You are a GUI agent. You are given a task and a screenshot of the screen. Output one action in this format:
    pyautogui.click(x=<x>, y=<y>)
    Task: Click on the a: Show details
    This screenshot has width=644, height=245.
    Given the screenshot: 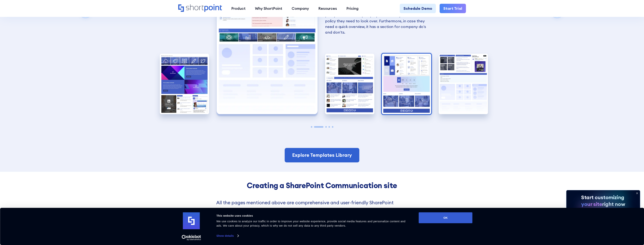 What is the action you would take?
    pyautogui.click(x=227, y=236)
    